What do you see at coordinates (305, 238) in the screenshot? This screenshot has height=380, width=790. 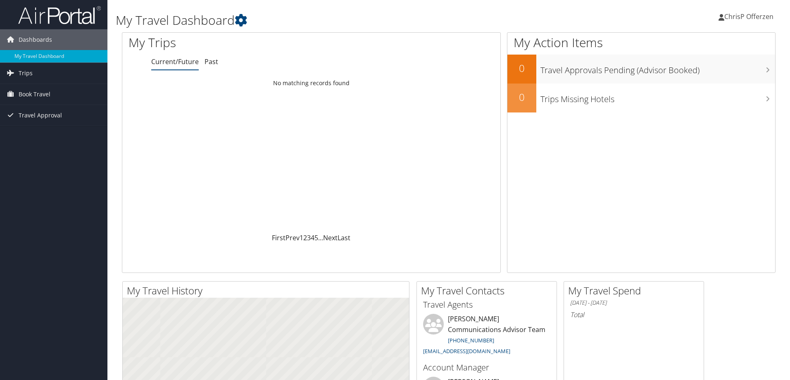 I see `a: 2` at bounding box center [305, 238].